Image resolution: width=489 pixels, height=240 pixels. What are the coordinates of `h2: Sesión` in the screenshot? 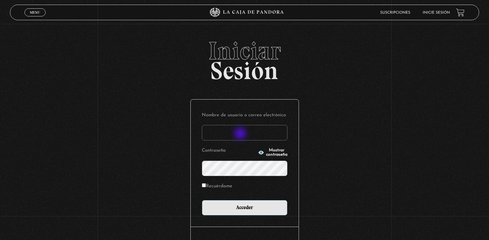 It's located at (245, 58).